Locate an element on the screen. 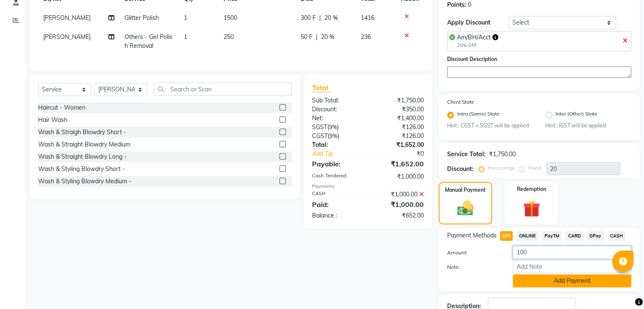 The image size is (644, 309). button: Add Payment is located at coordinates (572, 281).